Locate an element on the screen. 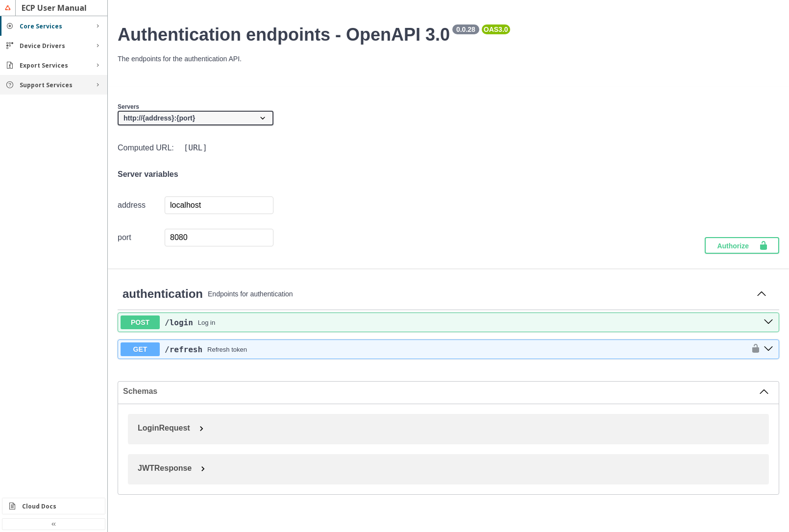  button: authorization button unlocked is located at coordinates (753, 350).